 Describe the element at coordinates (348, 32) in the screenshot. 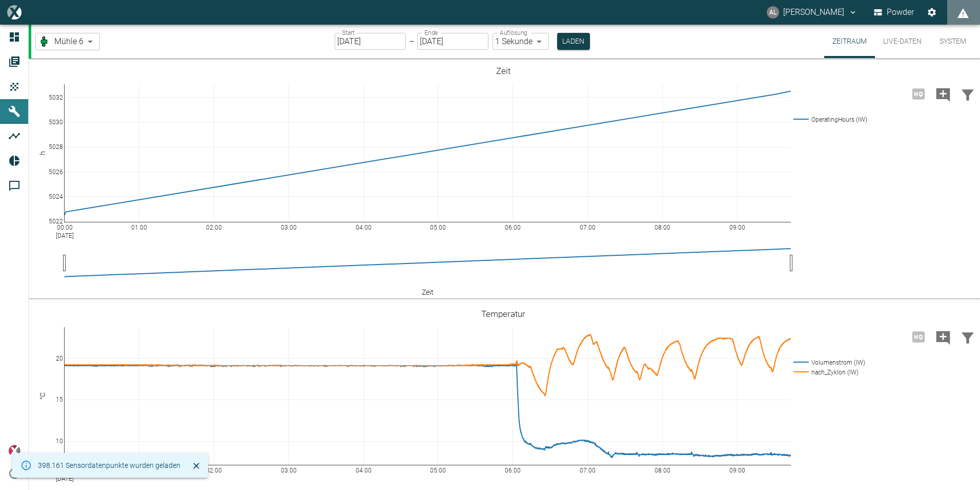

I see `label: Start` at that location.